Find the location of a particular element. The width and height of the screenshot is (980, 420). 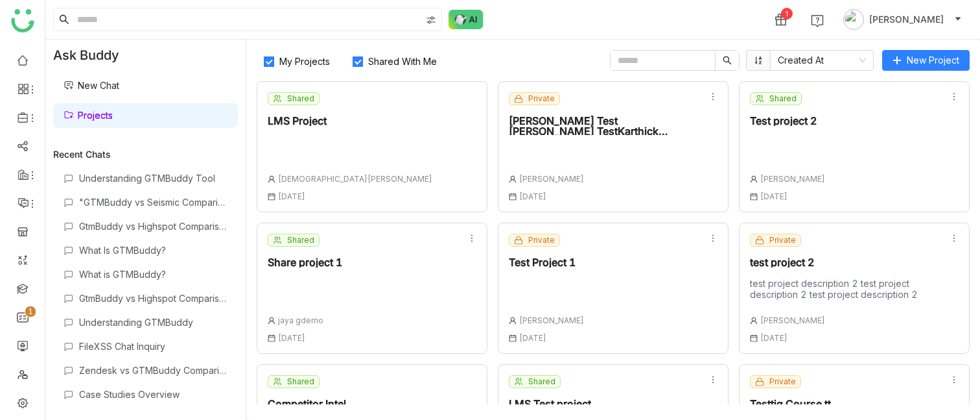

div: What Is GTMBuddy? is located at coordinates (153, 250).